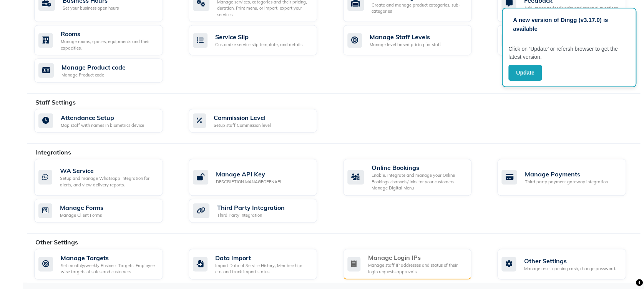  Describe the element at coordinates (106, 121) in the screenshot. I see `a: Attendance SetupMap staff with names in biometrics device` at that location.